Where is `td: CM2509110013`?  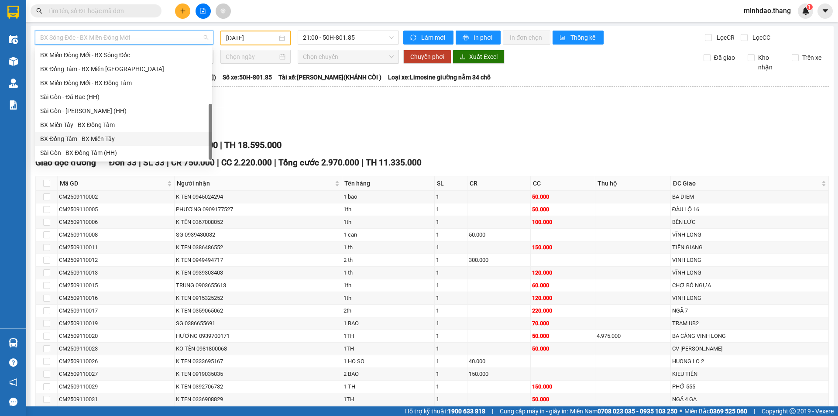 td: CM2509110013 is located at coordinates (116, 273).